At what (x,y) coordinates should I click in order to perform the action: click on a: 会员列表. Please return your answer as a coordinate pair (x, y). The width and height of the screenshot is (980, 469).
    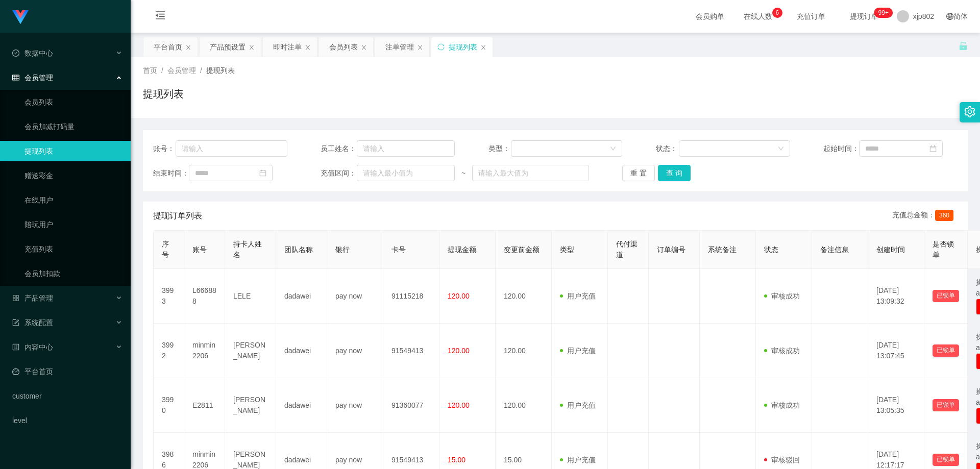
    Looking at the image, I should click on (73, 102).